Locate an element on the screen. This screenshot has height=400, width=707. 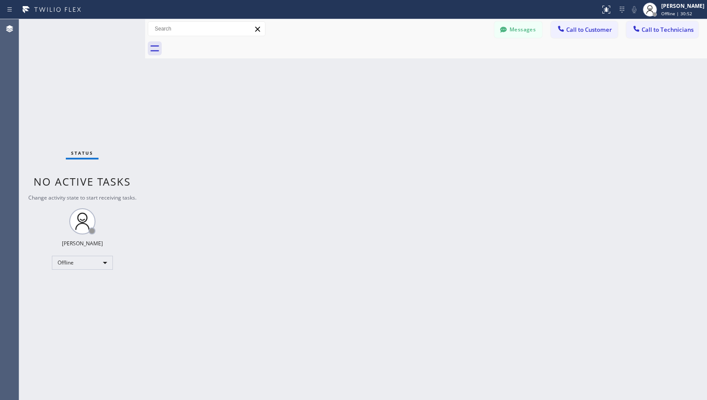
span: Change activity state to start receiving tasks. is located at coordinates (82, 198).